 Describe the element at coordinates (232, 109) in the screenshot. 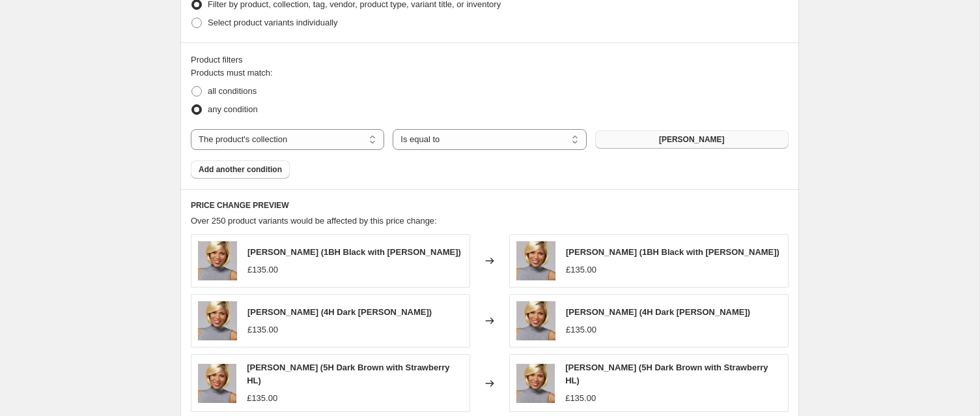

I see `span: any condition` at that location.